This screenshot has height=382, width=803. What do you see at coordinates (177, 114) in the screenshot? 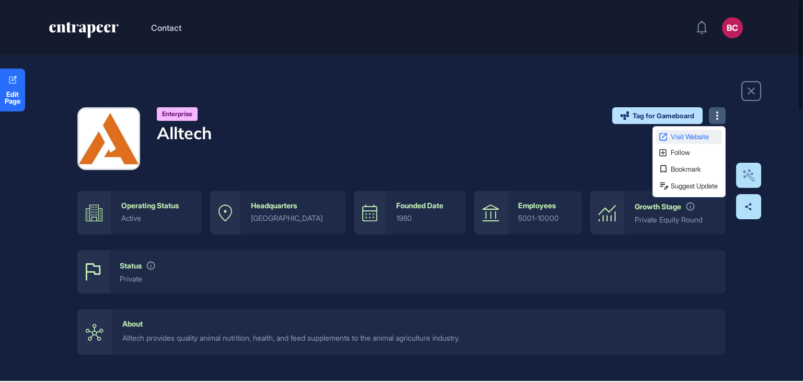
I see `div: Enterprise` at bounding box center [177, 114].